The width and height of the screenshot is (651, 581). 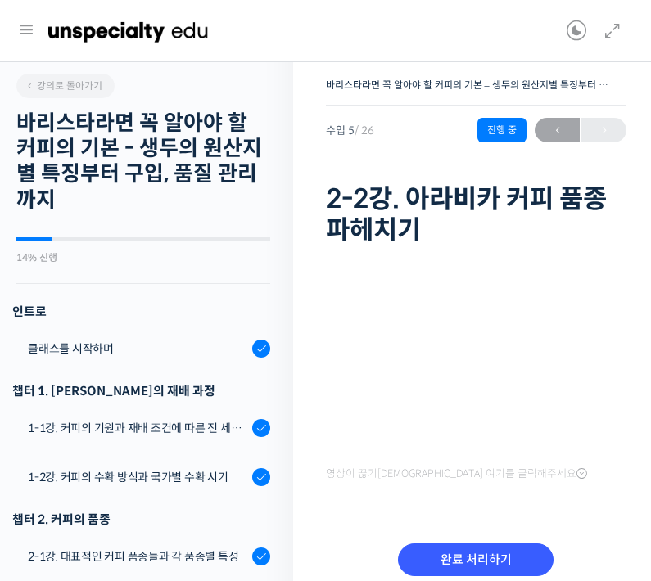 I want to click on span: 강의로 돌아가기, so click(x=63, y=85).